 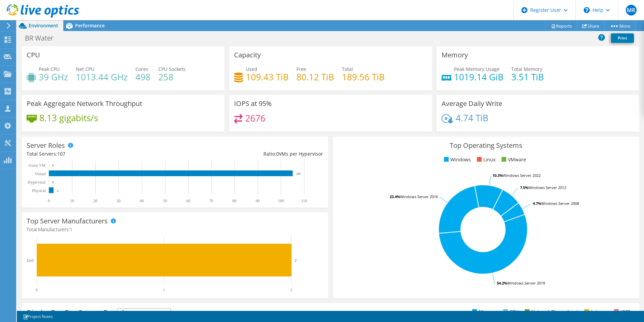 I want to click on li: Network Throughput, so click(x=551, y=311).